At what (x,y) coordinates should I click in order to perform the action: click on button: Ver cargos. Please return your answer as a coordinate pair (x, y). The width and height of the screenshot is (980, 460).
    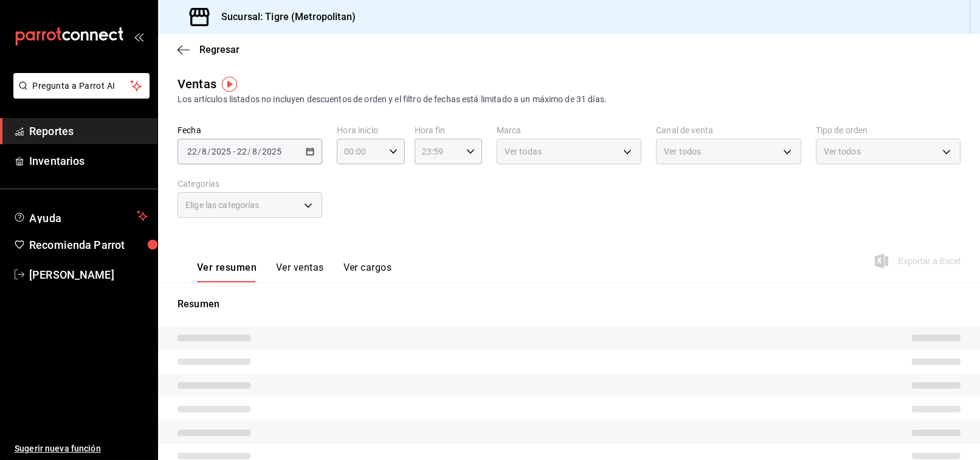
    Looking at the image, I should click on (368, 272).